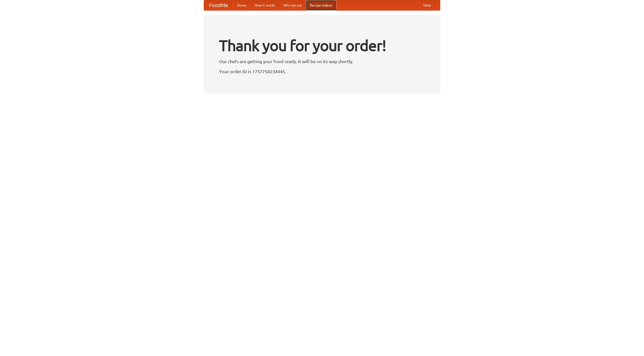 Image resolution: width=644 pixels, height=356 pixels. What do you see at coordinates (219, 5) in the screenshot?
I see `a: FoodMe` at bounding box center [219, 5].